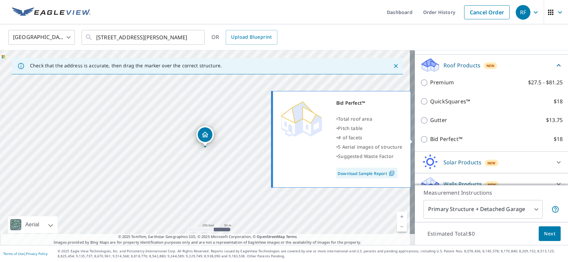 The height and width of the screenshot is (262, 568). Describe the element at coordinates (367, 173) in the screenshot. I see `a: Download Sample Report` at that location.